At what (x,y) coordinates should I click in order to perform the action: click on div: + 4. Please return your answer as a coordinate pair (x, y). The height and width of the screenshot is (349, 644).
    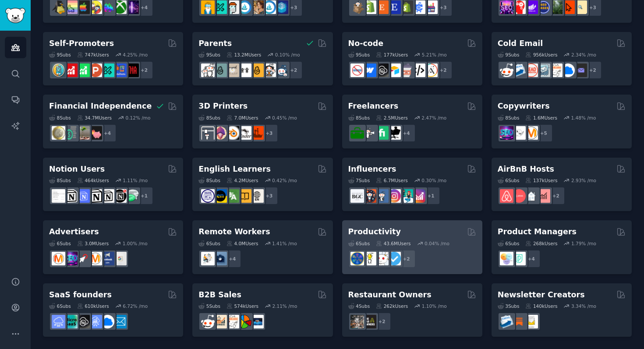
    Looking at the image, I should click on (233, 259).